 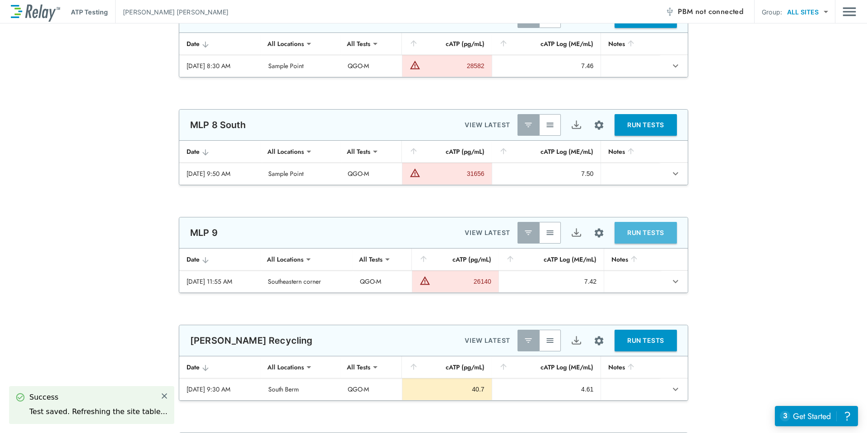 What do you see at coordinates (89, 12) in the screenshot?
I see `p: ATP Testing` at bounding box center [89, 12].